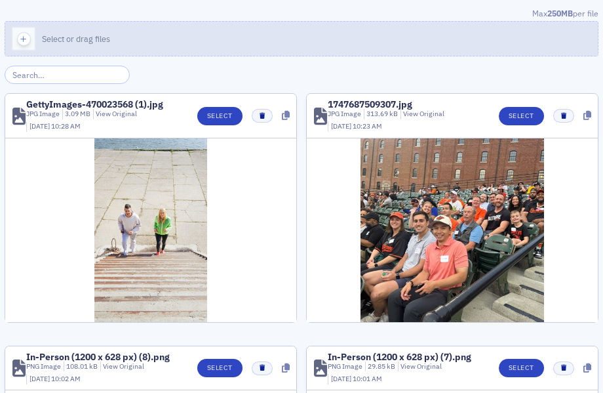 Image resolution: width=603 pixels, height=393 pixels. I want to click on div: GettyImages-470023568 (1).jpg, so click(94, 104).